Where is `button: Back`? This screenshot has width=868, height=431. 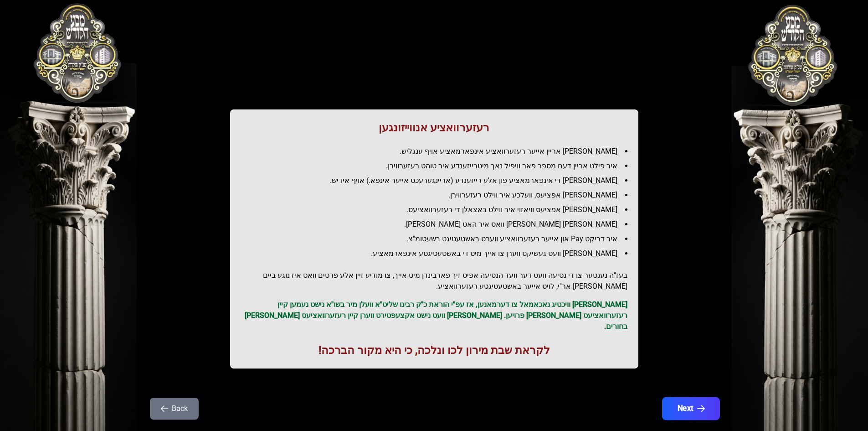
button: Back is located at coordinates (174, 409).